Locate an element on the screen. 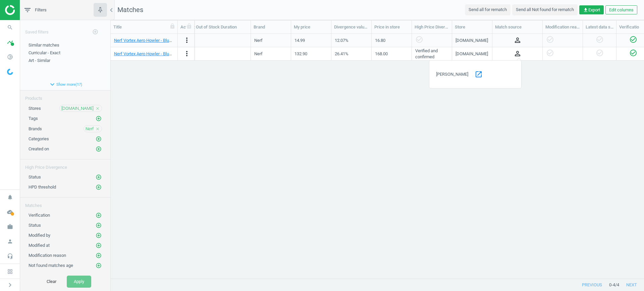  div: Modification reason is located at coordinates (563, 27).